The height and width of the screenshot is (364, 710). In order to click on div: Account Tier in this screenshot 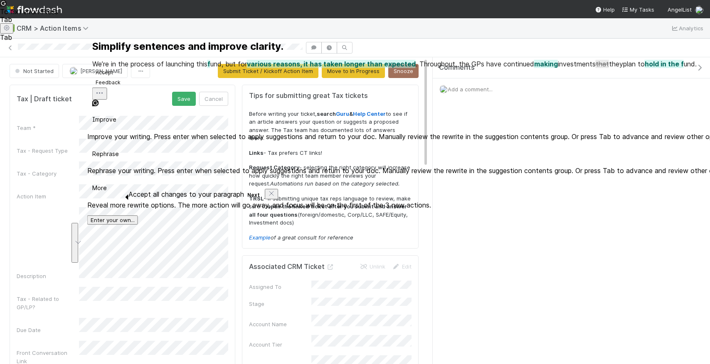, I will do `click(280, 345)`.